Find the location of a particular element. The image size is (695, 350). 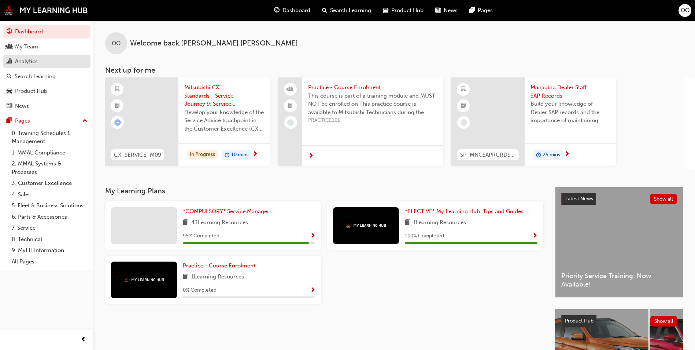

span: 100 % Completed is located at coordinates (425, 236).